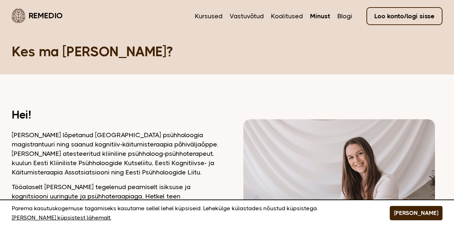  What do you see at coordinates (115, 115) in the screenshot?
I see `h2: Hei!` at bounding box center [115, 115].